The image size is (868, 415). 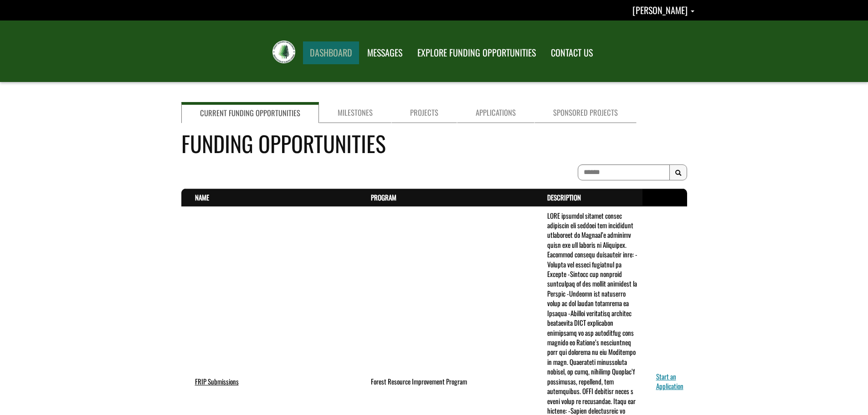 What do you see at coordinates (664, 10) in the screenshot?
I see `a: Sue Welke` at bounding box center [664, 10].